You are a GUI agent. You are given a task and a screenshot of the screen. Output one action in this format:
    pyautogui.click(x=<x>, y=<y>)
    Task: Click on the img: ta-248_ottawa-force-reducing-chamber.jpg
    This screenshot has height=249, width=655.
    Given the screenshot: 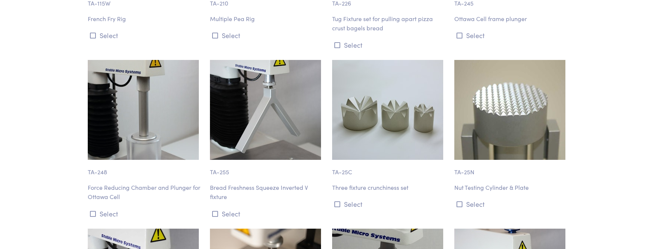 What is the action you would take?
    pyautogui.click(x=143, y=110)
    